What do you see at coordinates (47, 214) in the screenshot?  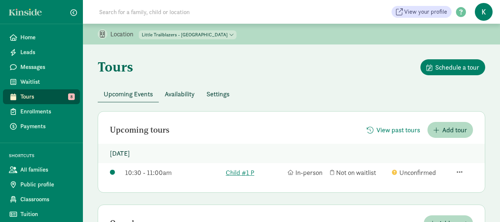 I see `span: Tuition` at bounding box center [47, 214].